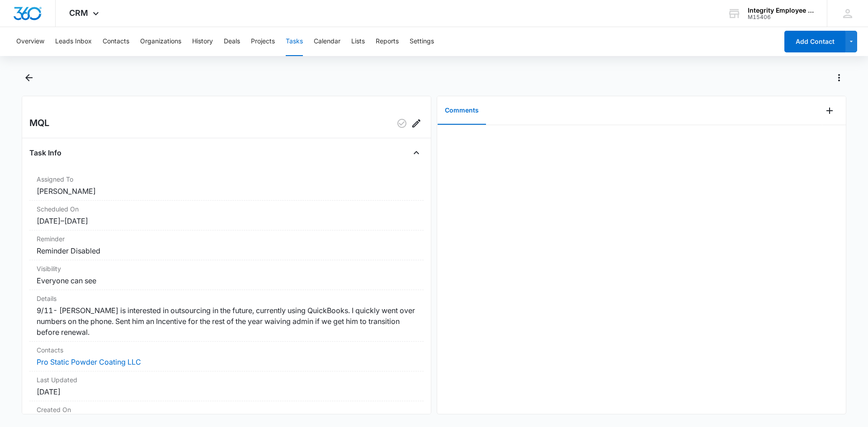  Describe the element at coordinates (227, 251) in the screenshot. I see `dd: Reminder Disabled` at that location.